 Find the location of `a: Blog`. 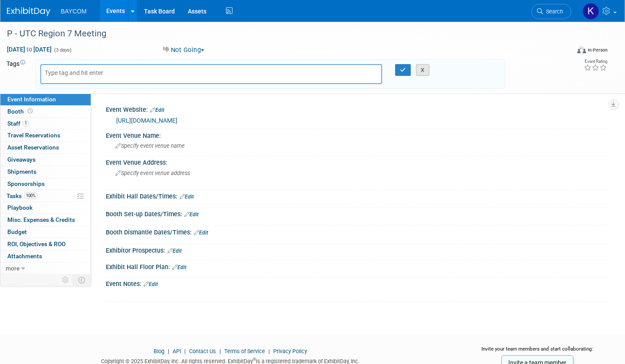

a: Blog is located at coordinates (159, 351).